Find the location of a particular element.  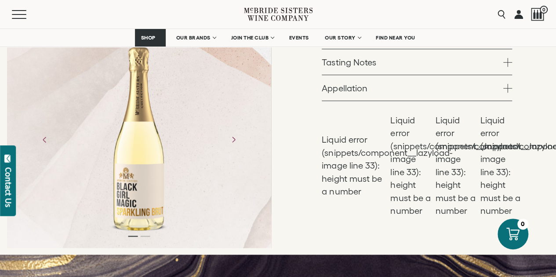

button: Mobile Menu Trigger is located at coordinates (28, 14).